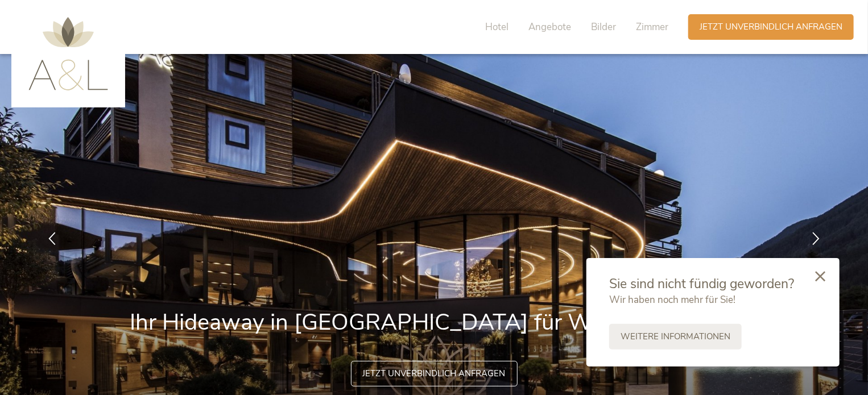  What do you see at coordinates (497, 27) in the screenshot?
I see `span: Hotel` at bounding box center [497, 27].